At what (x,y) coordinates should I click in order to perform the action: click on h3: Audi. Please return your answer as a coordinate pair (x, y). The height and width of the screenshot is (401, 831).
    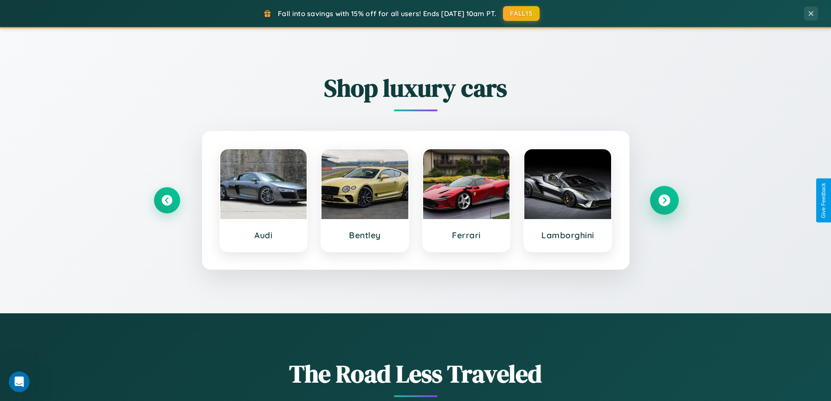
    Looking at the image, I should click on (263, 235).